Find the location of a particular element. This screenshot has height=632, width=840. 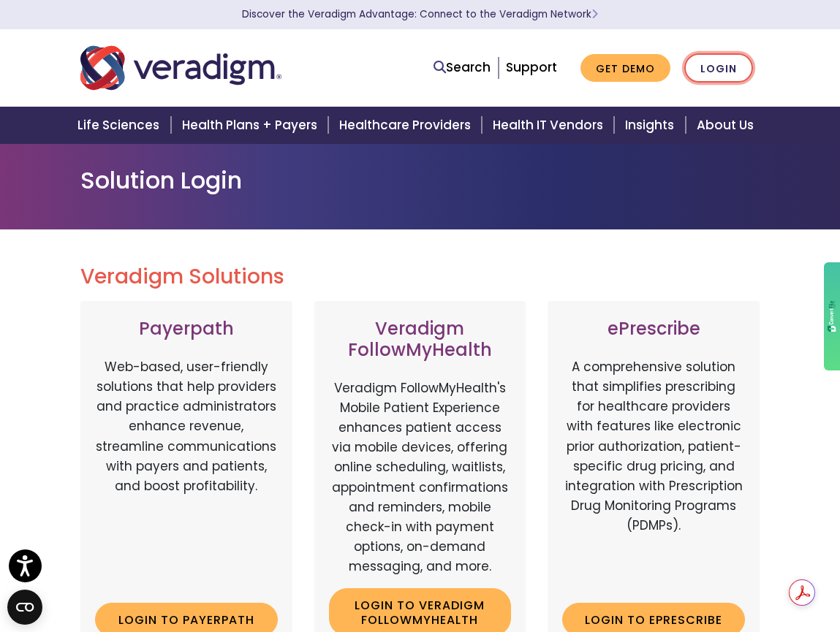

a: Health Plans + Payers is located at coordinates (252, 125).